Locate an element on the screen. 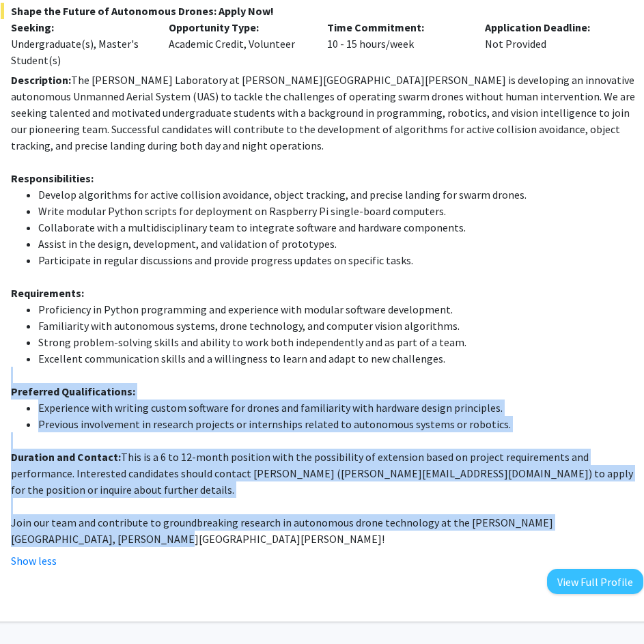  li: Experience with writing custom software for drones and familiarity with hardware design principles. is located at coordinates (340, 408).